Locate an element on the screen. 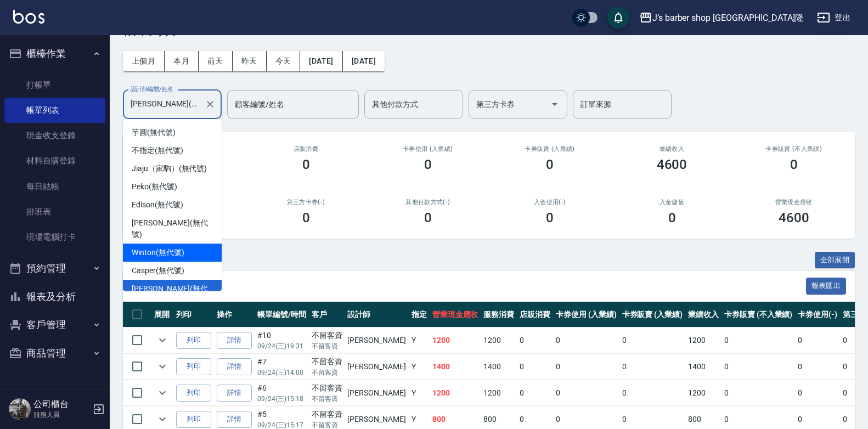  span: Edison (無代號) is located at coordinates (157, 204).